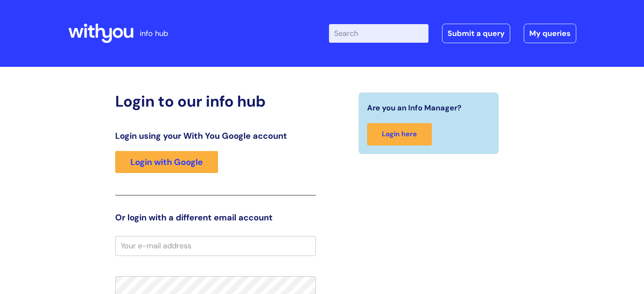  What do you see at coordinates (399, 134) in the screenshot?
I see `a: Login here` at bounding box center [399, 134].